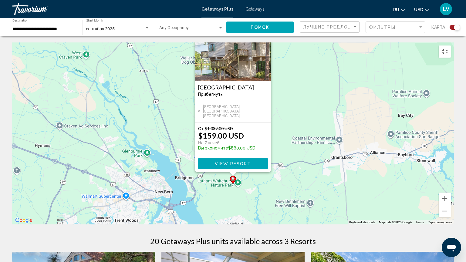 The height and width of the screenshot is (262, 466). Describe the element at coordinates (330, 27) in the screenshot. I see `mat-select: Sort by` at that location.